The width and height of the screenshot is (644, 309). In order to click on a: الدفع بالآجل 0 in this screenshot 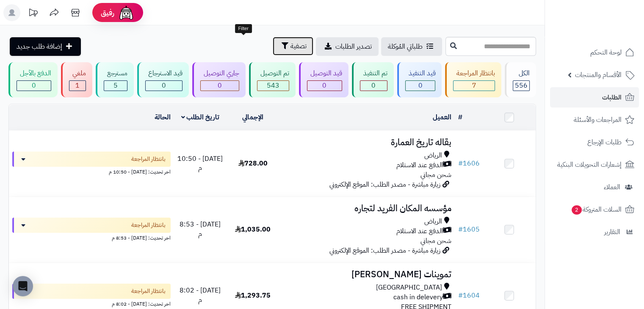, I will do `click(33, 80)`.